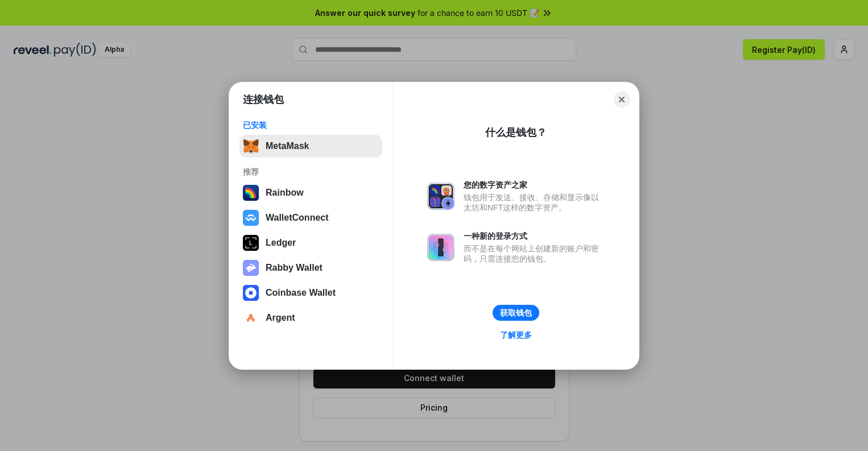 The width and height of the screenshot is (868, 451). Describe the element at coordinates (310, 293) in the screenshot. I see `button: Coinbase Wallet` at that location.